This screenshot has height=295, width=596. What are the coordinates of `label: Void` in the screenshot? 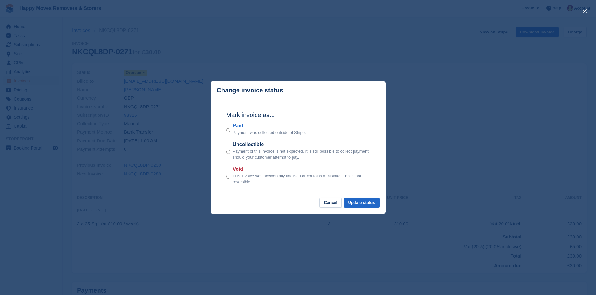 It's located at (301, 169).